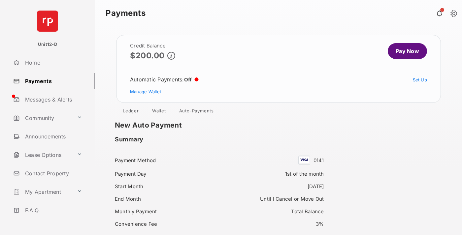  I want to click on h2: Credit Balance, so click(152, 46).